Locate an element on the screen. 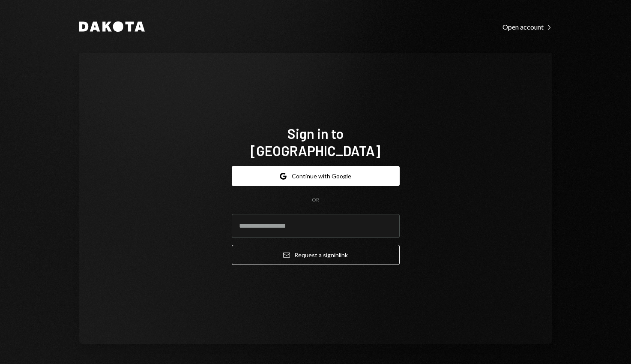 The width and height of the screenshot is (631, 364). keeper-lock: Open Keeper Popup is located at coordinates (388, 226).